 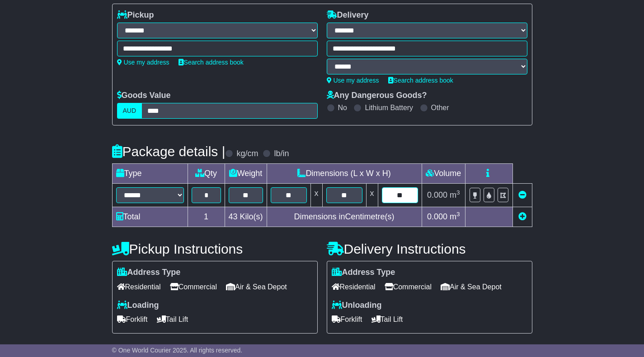 What do you see at coordinates (150, 174) in the screenshot?
I see `td: Type` at bounding box center [150, 174].